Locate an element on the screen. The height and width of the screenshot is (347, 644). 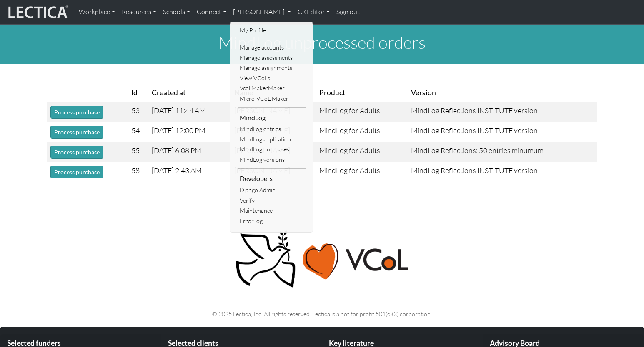
a: MindLog purchases is located at coordinates (271, 149).